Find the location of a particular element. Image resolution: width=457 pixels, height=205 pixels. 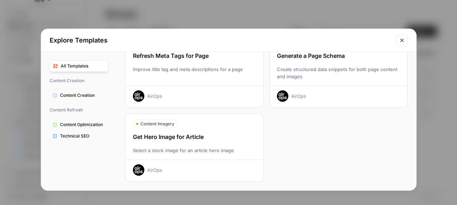

button: Technical SEO is located at coordinates (79, 136).